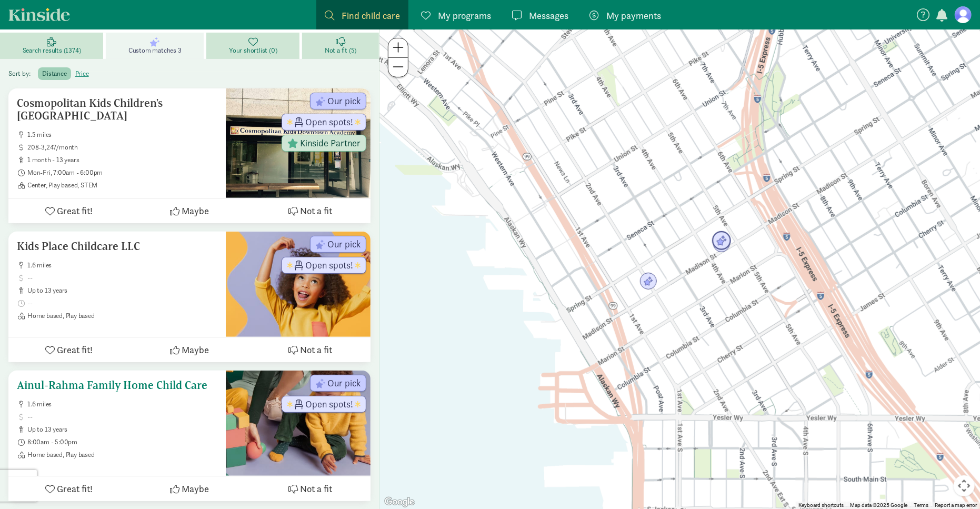 Image resolution: width=980 pixels, height=509 pixels. Describe the element at coordinates (253, 51) in the screenshot. I see `span: Your shortlist (0)` at that location.